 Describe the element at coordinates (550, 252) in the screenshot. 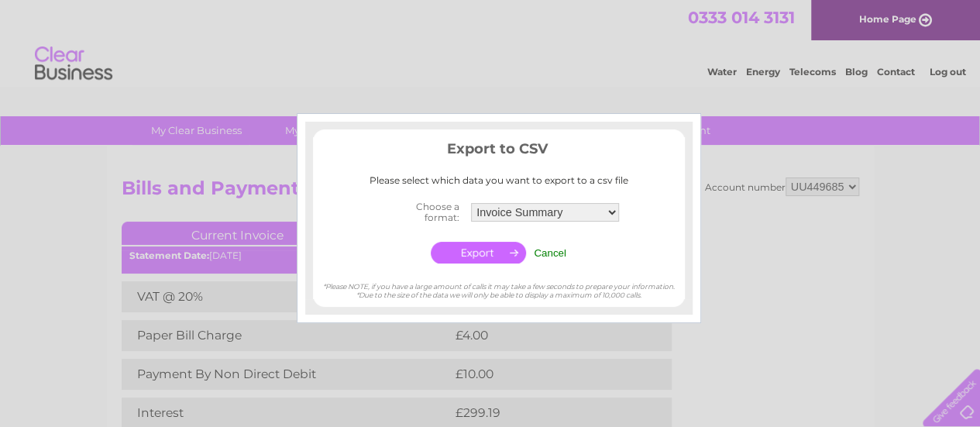

I see `input: Cancel` at that location.